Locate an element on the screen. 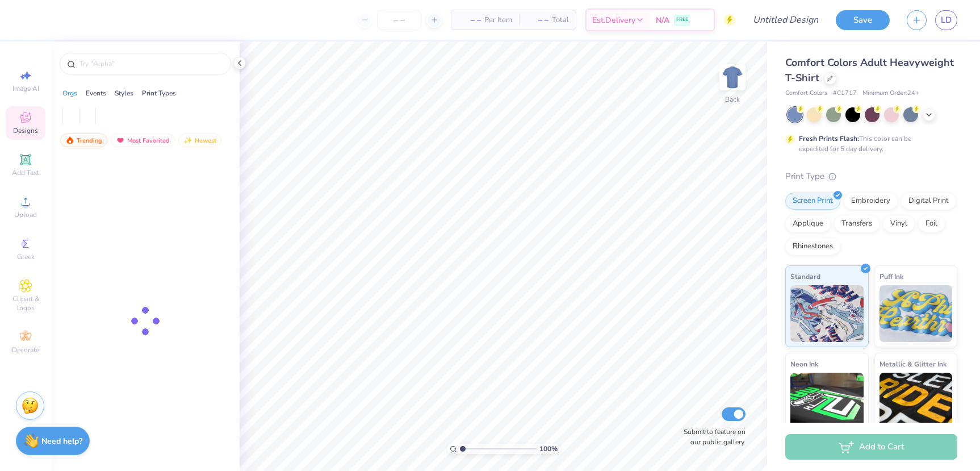 Image resolution: width=980 pixels, height=471 pixels. span: Upload is located at coordinates (25, 215).